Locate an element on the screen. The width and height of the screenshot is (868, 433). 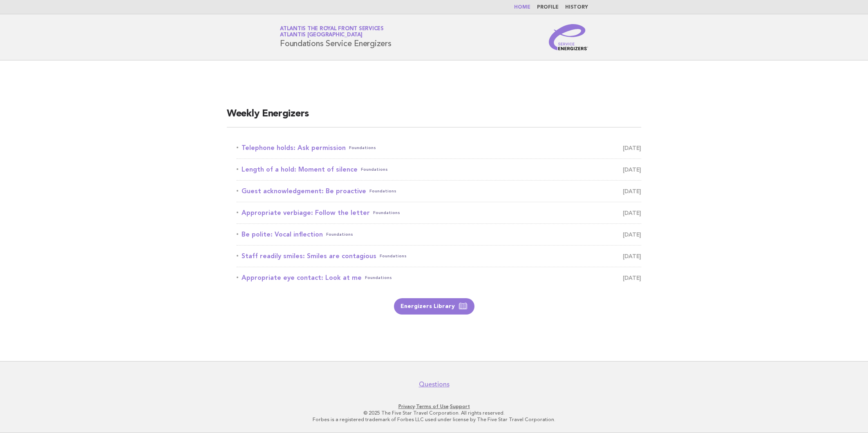
a: Terms of Use is located at coordinates (432, 406).